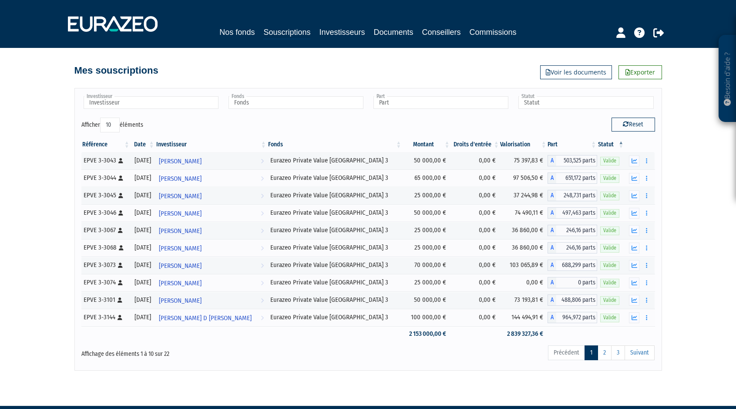 The image size is (736, 409). What do you see at coordinates (113, 24) in the screenshot?
I see `img: 1732889491-logotype_eurazeo_blanc_rvb.png` at bounding box center [113, 24].